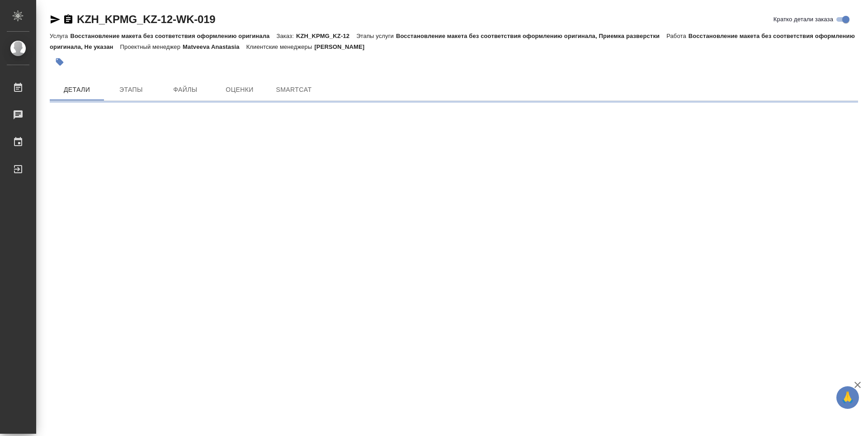  I want to click on button: Скопировать ссылку для ЯМессенджера, so click(56, 20).